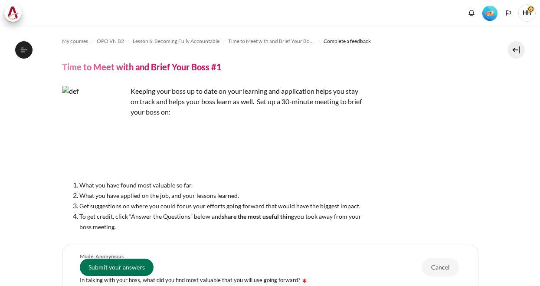  I want to click on a: Level #2, so click(489, 13).